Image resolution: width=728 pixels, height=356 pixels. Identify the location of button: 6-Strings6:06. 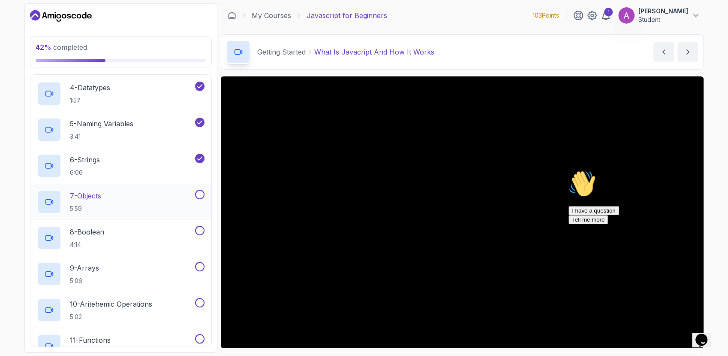
(121, 166).